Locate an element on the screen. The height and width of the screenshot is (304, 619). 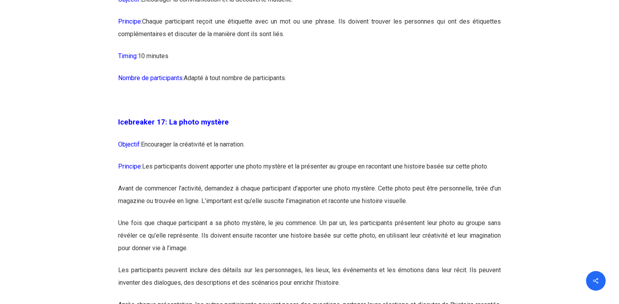
p: 10 minutes is located at coordinates (310, 61).